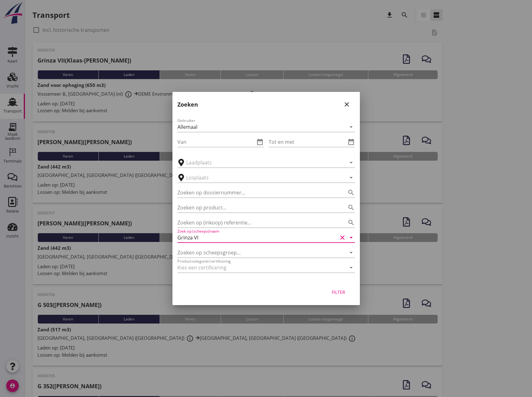  I want to click on h2: Zoeken, so click(188, 104).